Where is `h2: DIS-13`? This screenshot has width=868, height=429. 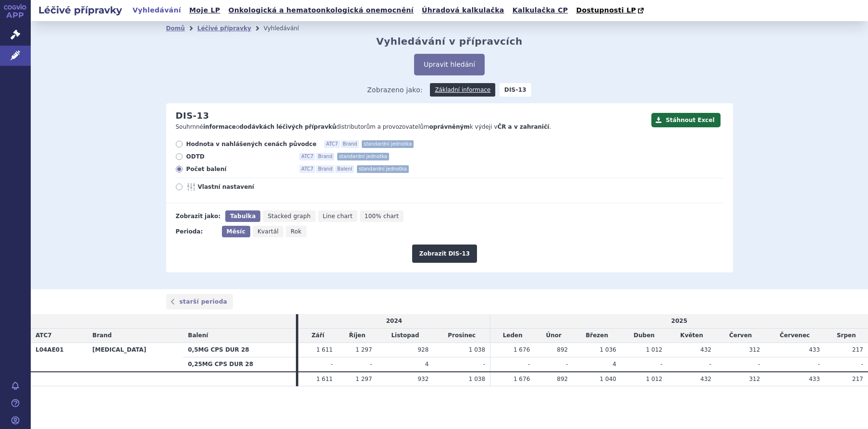
h2: DIS-13 is located at coordinates (192, 115).